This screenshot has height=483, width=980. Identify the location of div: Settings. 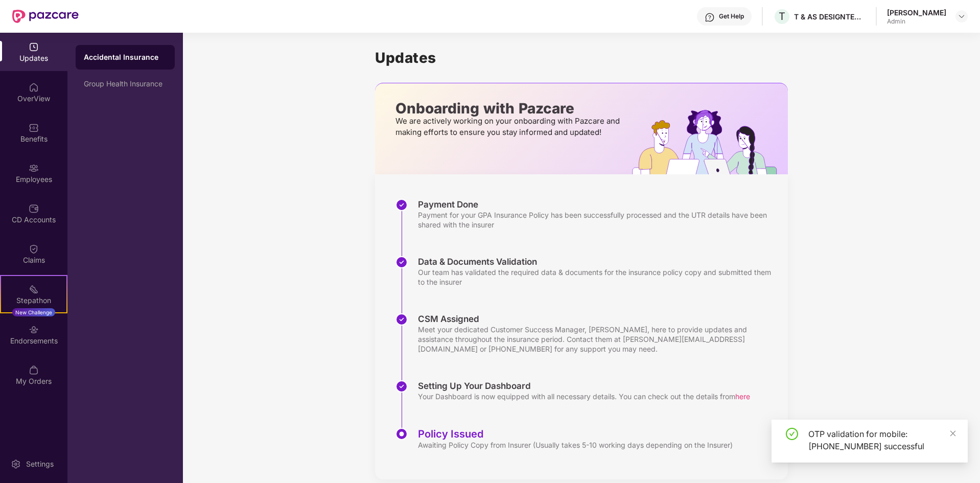
(40, 464).